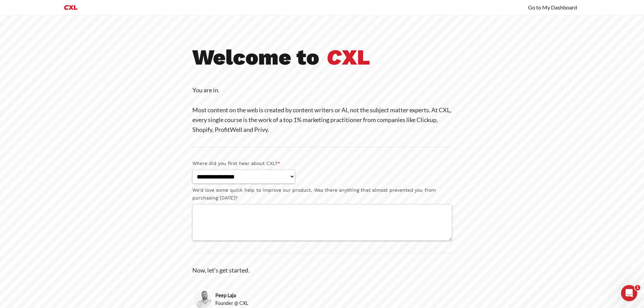 This screenshot has height=308, width=644. What do you see at coordinates (231, 295) in the screenshot?
I see `strong: Peep Laja` at bounding box center [231, 295].